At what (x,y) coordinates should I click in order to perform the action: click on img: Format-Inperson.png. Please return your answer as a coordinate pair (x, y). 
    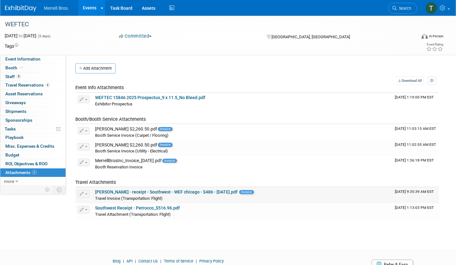
    Looking at the image, I should click on (425, 36).